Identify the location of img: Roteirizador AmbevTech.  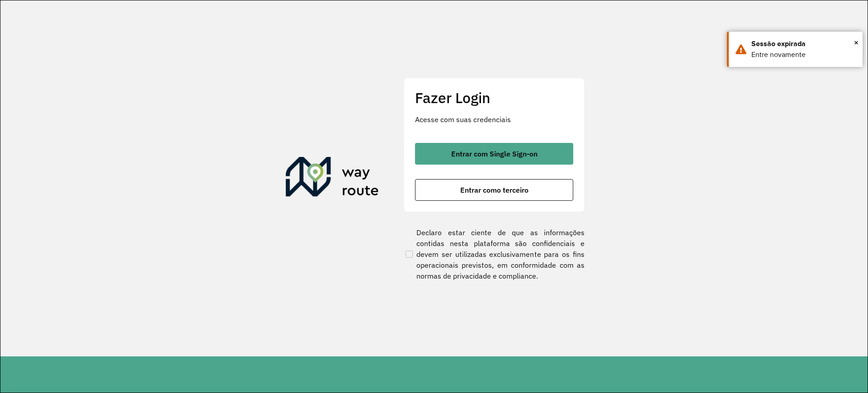
(332, 179).